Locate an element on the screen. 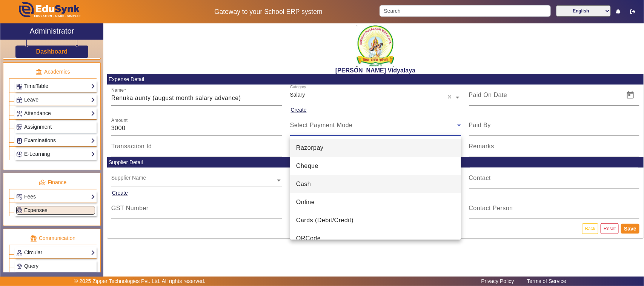 The width and height of the screenshot is (644, 286). span: Razorpay is located at coordinates (310, 148).